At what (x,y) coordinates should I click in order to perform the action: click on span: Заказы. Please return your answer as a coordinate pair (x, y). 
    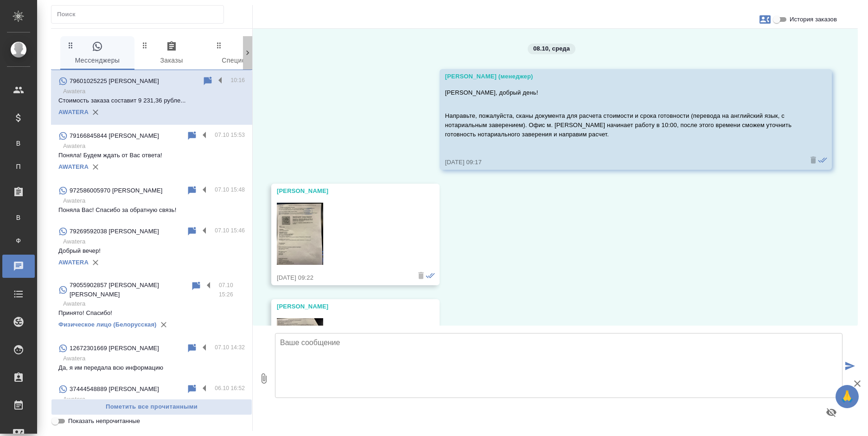
    Looking at the image, I should click on (172, 53).